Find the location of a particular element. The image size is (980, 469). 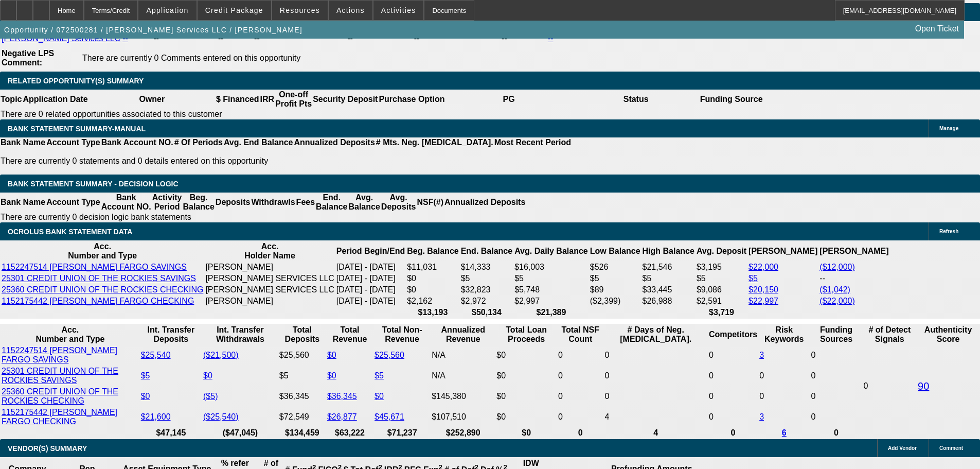

span: Resources is located at coordinates (300, 10).